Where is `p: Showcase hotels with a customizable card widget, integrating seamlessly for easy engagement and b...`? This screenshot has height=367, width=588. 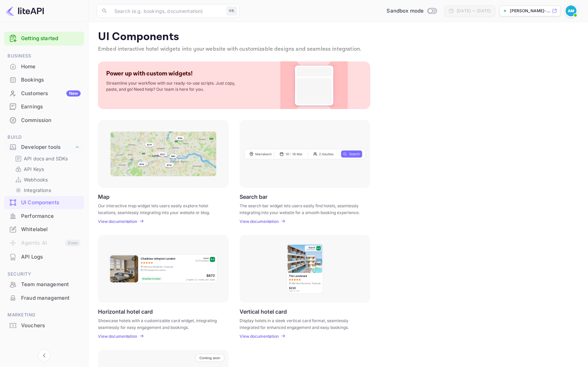 p: Showcase hotels with a customizable card widget, integrating seamlessly for easy engagement and b... is located at coordinates (159, 324).